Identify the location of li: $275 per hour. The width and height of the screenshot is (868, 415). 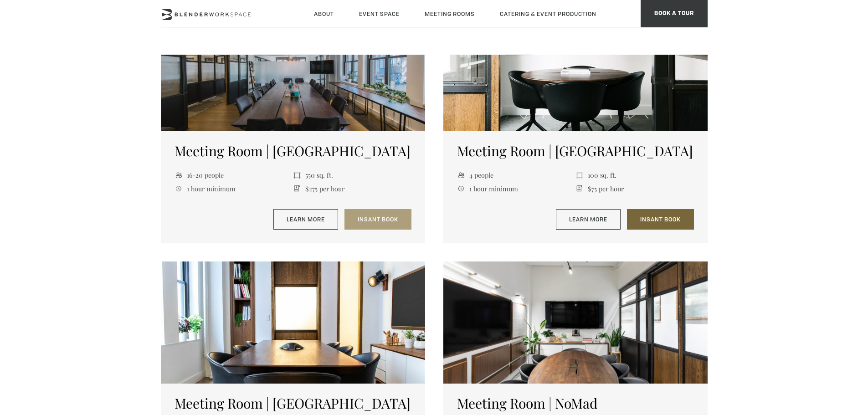
(352, 189).